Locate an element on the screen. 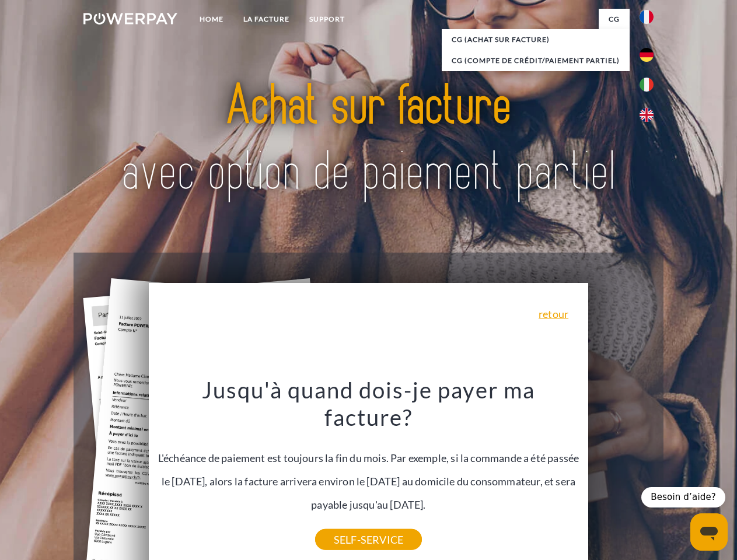 The image size is (737, 560). img: de is located at coordinates (646, 55).